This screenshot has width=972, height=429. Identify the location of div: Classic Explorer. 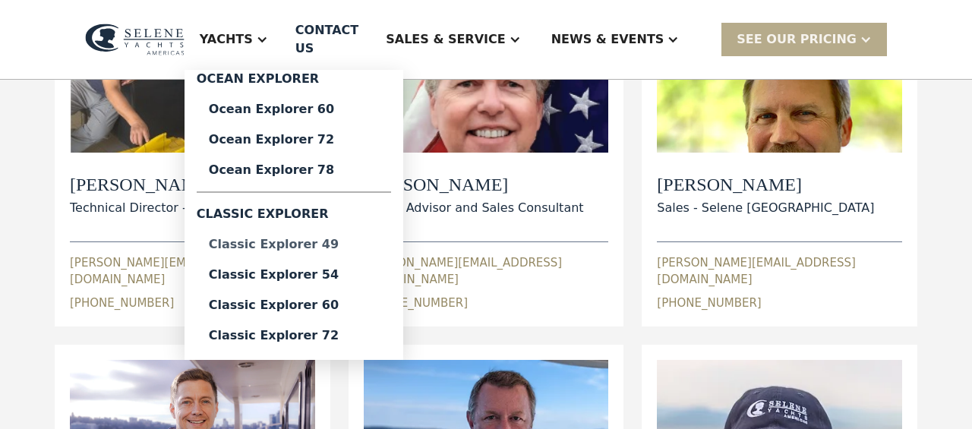
(294, 214).